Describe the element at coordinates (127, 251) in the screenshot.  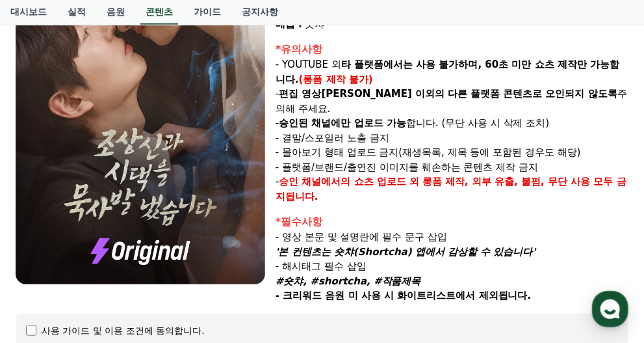
I see `a: 대화` at that location.